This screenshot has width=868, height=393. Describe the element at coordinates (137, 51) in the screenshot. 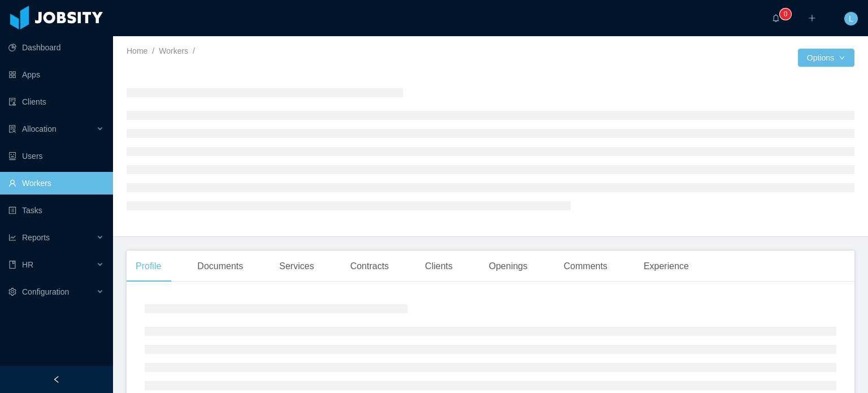

I see `a: Home` at that location.